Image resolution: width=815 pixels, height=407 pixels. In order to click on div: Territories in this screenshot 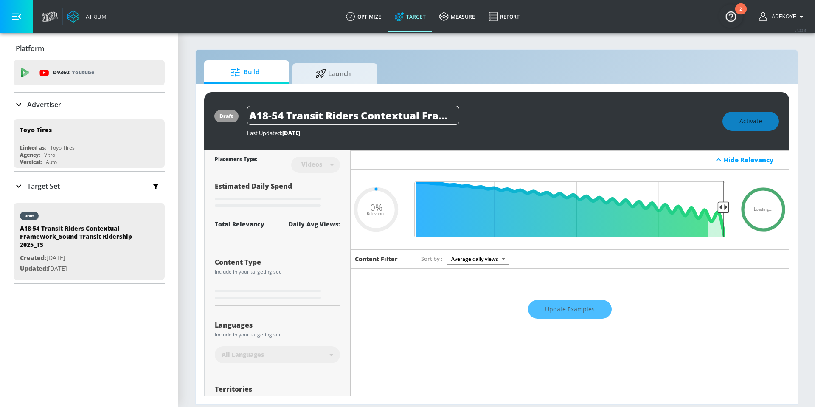, I will do `click(277, 389)`.